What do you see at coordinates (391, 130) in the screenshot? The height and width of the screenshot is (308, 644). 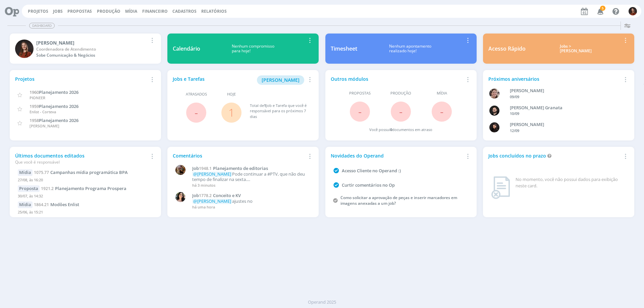 I see `span: 0` at bounding box center [391, 130].